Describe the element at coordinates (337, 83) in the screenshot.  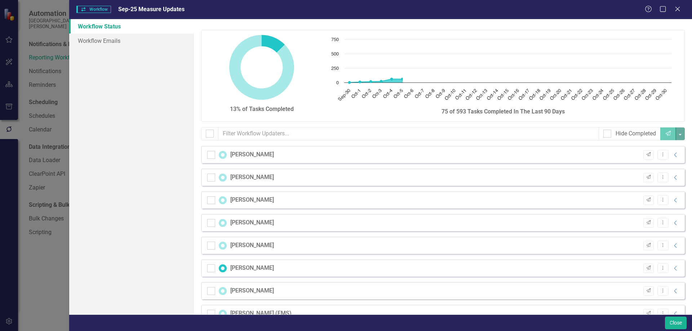
I see `text: 0` at that location.